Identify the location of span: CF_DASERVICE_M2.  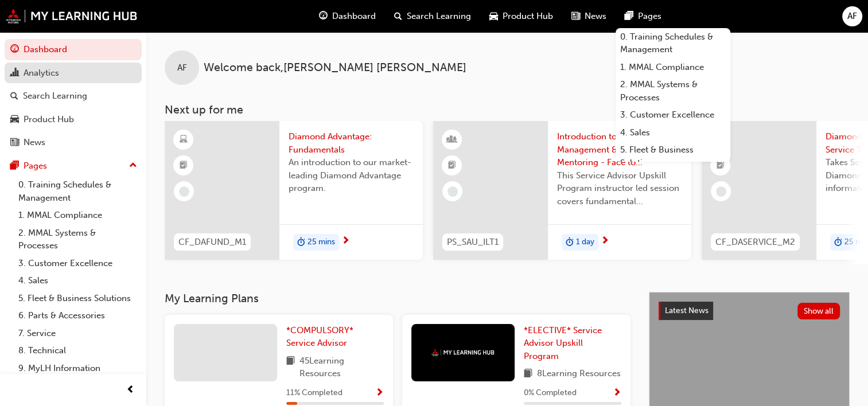
(755, 242).